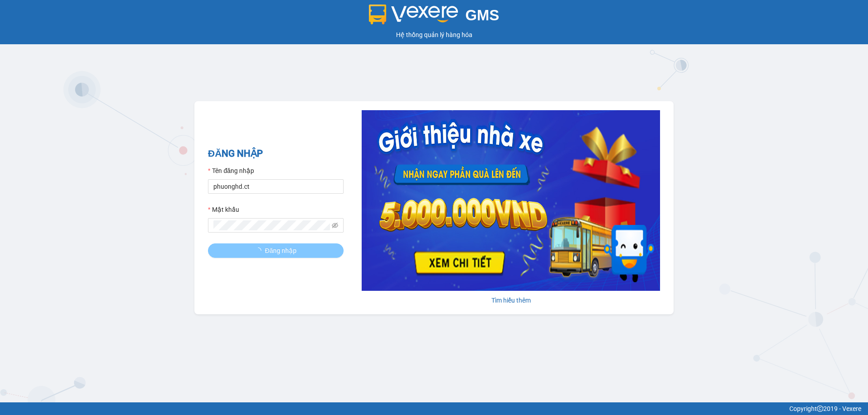  What do you see at coordinates (820, 409) in the screenshot?
I see `span: copyright` at bounding box center [820, 409].